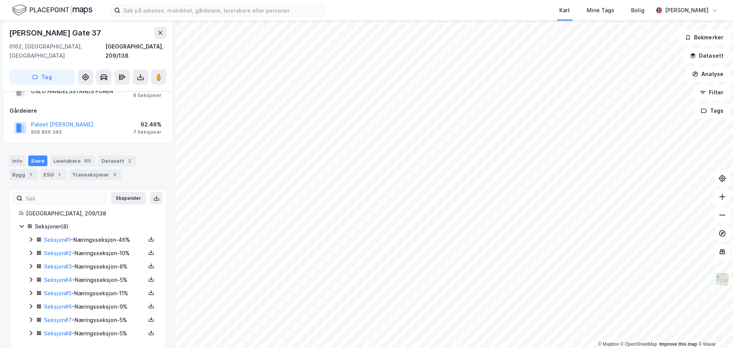 The image size is (733, 348). What do you see at coordinates (707, 56) in the screenshot?
I see `button: Datasett` at bounding box center [707, 56].